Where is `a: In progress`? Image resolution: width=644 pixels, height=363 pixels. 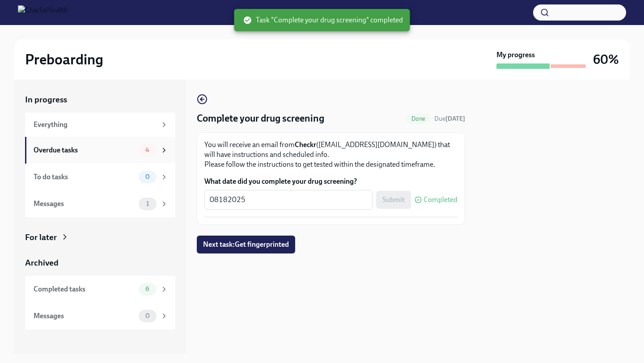
a: In progress is located at coordinates (100, 100).